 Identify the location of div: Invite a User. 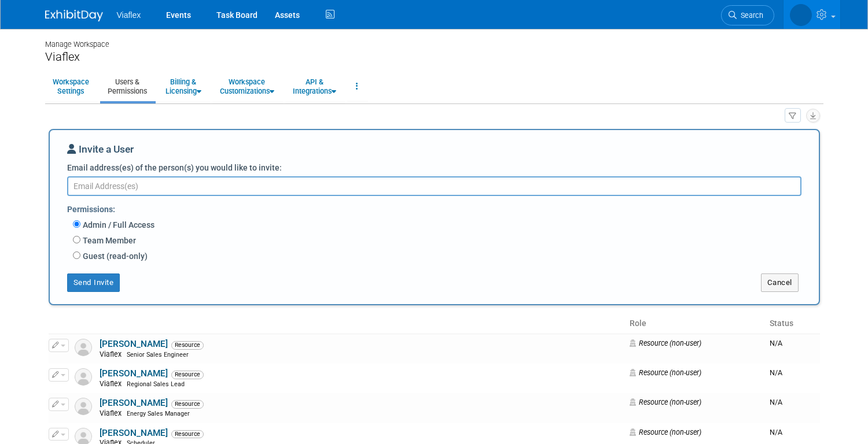
(434, 152).